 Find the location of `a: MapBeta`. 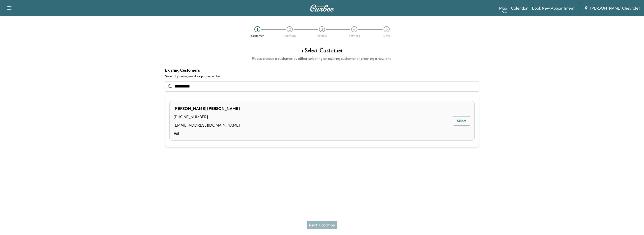

a: MapBeta is located at coordinates (503, 8).